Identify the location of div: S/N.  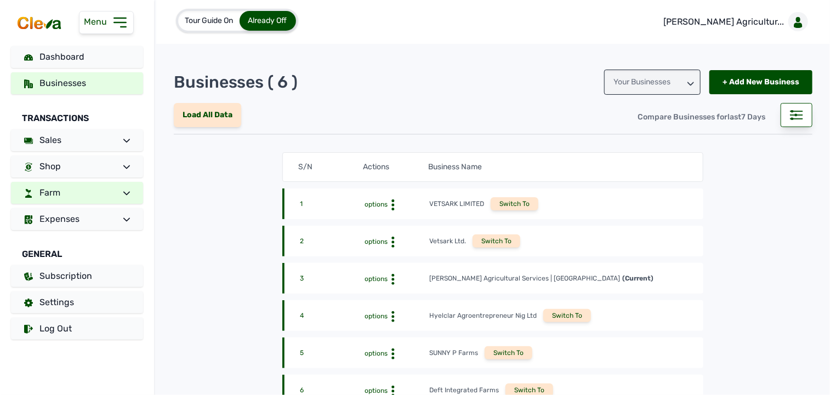
(330, 167).